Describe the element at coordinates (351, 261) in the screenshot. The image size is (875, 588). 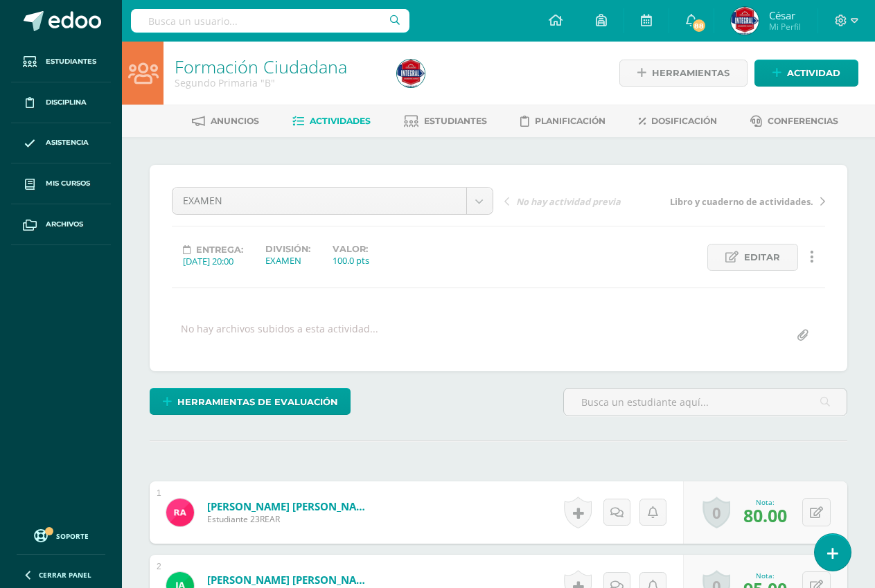
I see `div: 100.0 pts` at that location.